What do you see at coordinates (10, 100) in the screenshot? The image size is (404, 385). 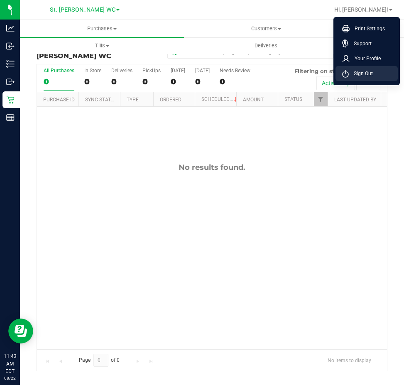 I see `inline-svg: Retail` at bounding box center [10, 100].